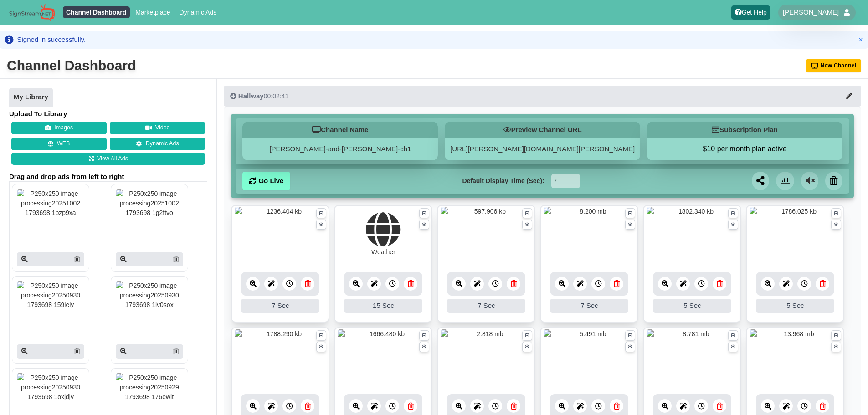  Describe the element at coordinates (589, 235) in the screenshot. I see `img: 8.200 mb` at that location.